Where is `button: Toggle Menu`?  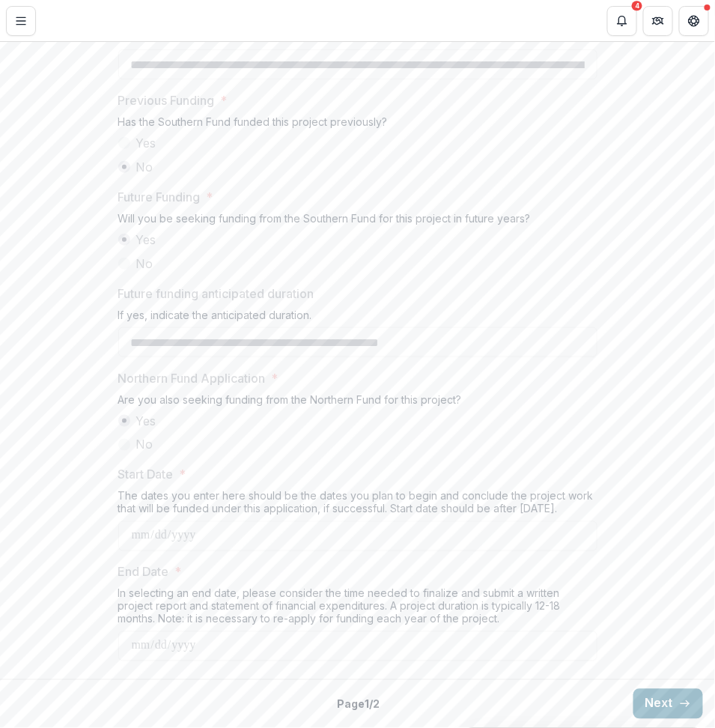 button: Toggle Menu is located at coordinates (21, 21).